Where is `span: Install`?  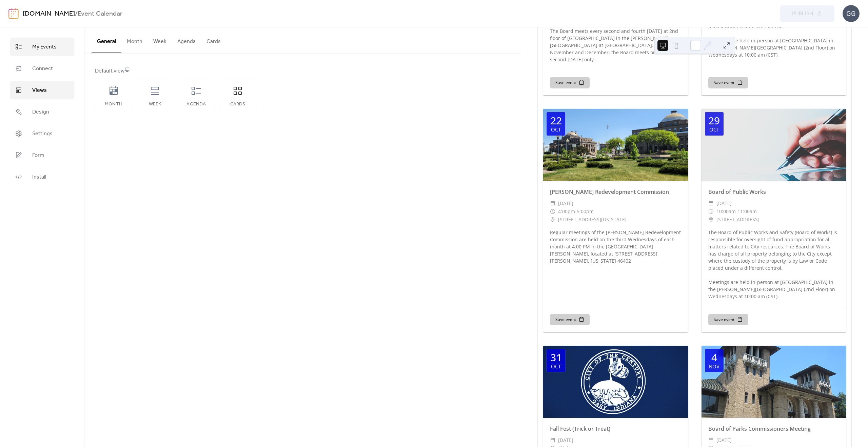 span: Install is located at coordinates (39, 177).